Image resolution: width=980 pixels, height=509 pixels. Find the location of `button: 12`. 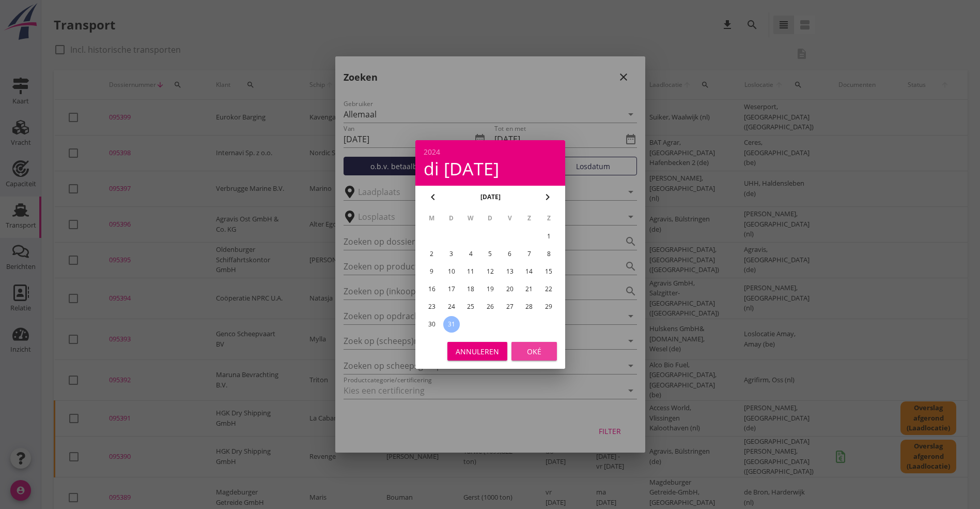

button: 12 is located at coordinates (490, 272).